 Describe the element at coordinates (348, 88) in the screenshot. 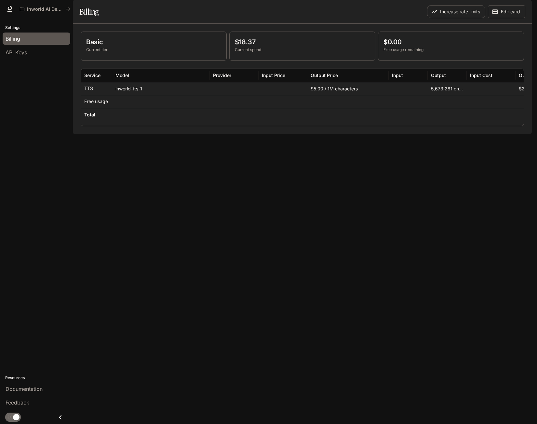

I see `div: $5.00 / 1M characters` at that location.